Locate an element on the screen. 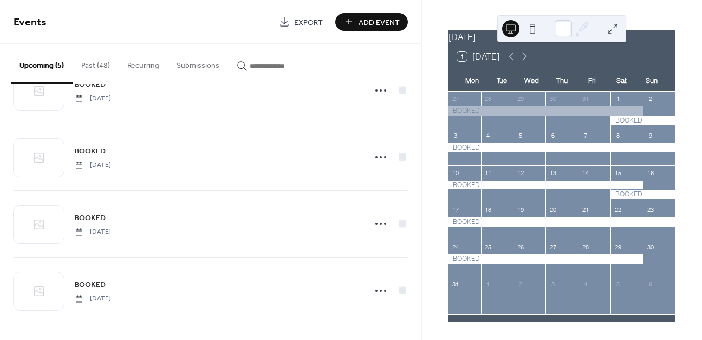 Image resolution: width=702 pixels, height=340 pixels. div: Fri is located at coordinates (592, 81).